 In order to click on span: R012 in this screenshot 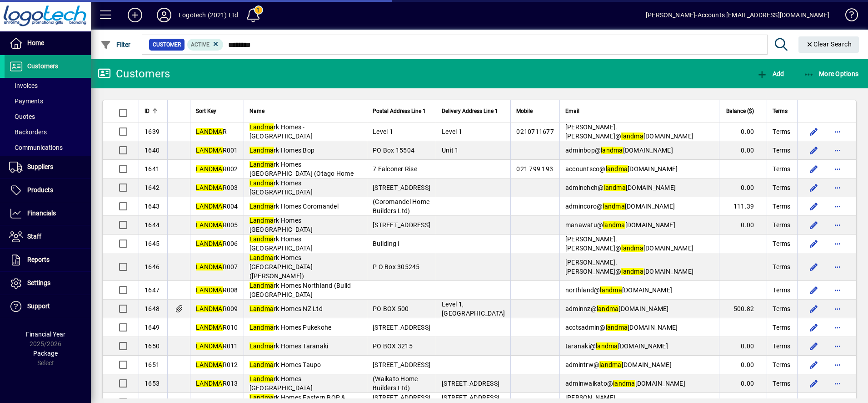, I will do `click(217, 364)`.